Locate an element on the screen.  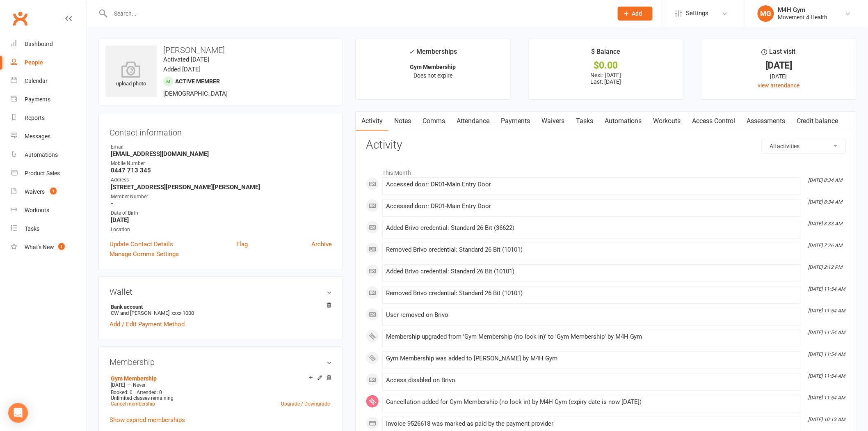
a: Product Sales is located at coordinates (49, 174).